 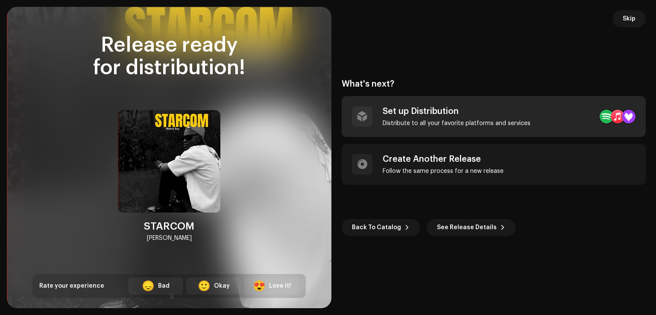 What do you see at coordinates (629, 19) in the screenshot?
I see `span: Skip` at bounding box center [629, 19].